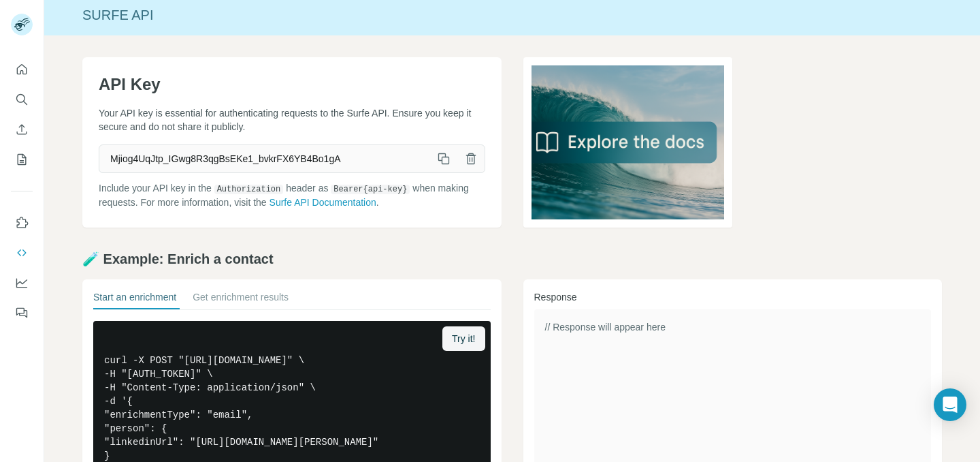 This screenshot has height=462, width=980. What do you see at coordinates (265, 158) in the screenshot?
I see `span: Mjiog4UqJtp_IGwg8R3qgBsEKe1_bvkrFX6YB4Bo1gA` at bounding box center [265, 158].